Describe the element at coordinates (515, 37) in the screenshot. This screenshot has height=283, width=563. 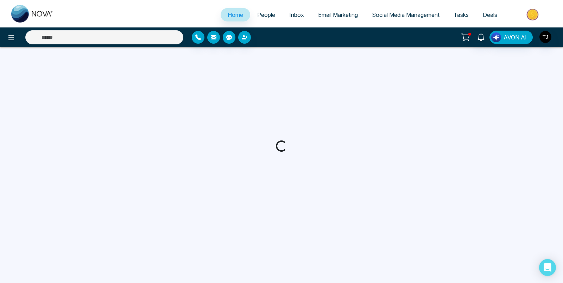
I see `span: AVON AI` at that location.